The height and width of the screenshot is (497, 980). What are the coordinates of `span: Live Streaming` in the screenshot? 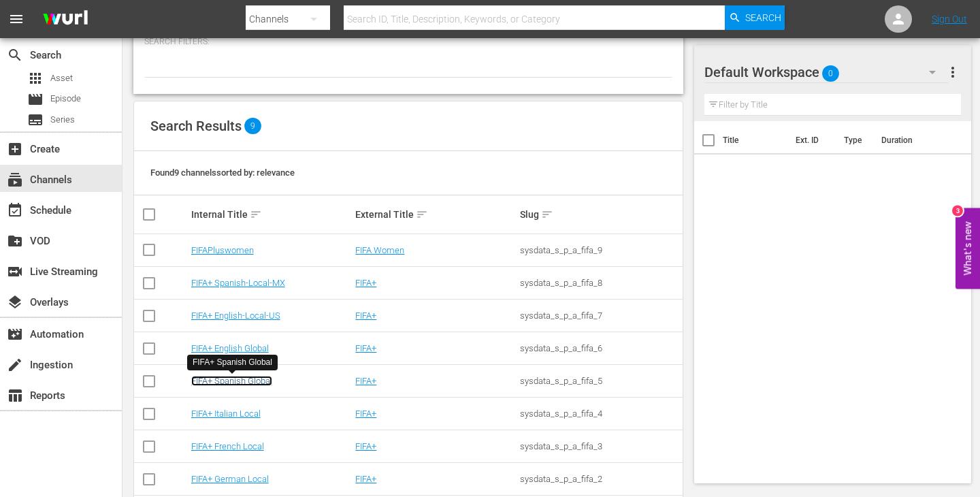 It's located at (15, 271).